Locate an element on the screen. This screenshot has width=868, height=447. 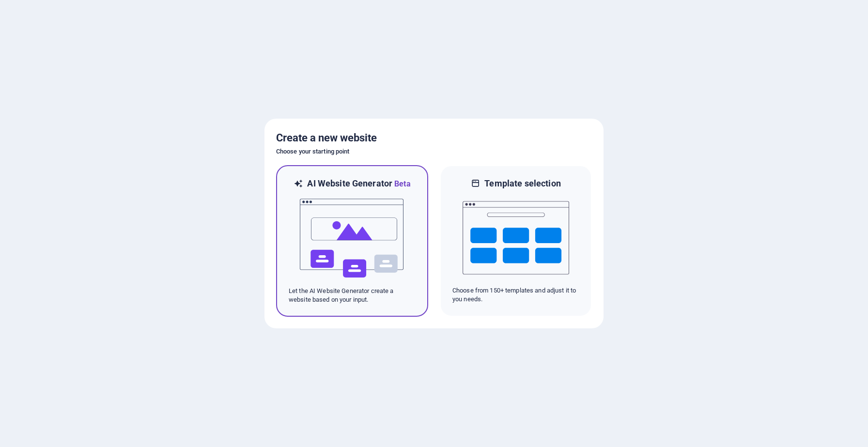
img: ai is located at coordinates (352, 238).